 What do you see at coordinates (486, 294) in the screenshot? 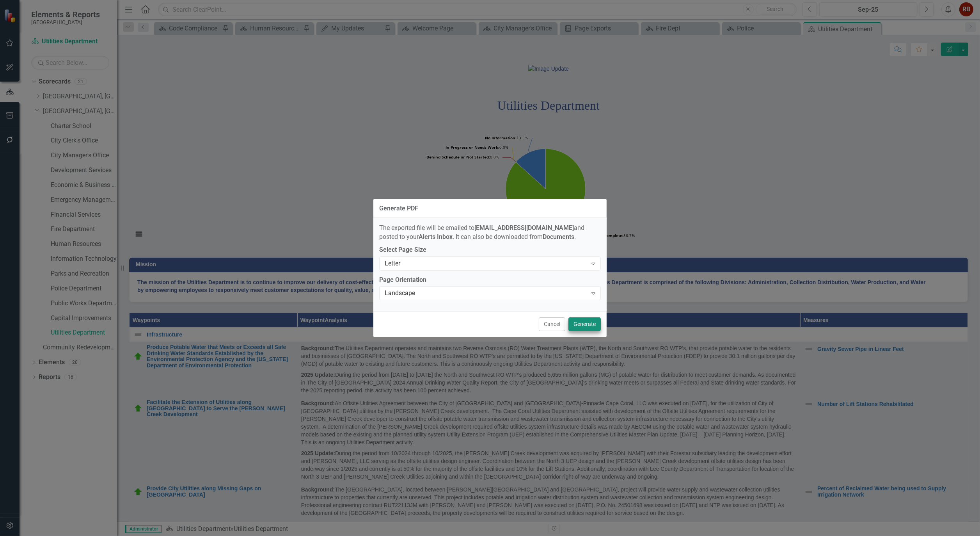
I see `div: Landscape` at bounding box center [486, 294].